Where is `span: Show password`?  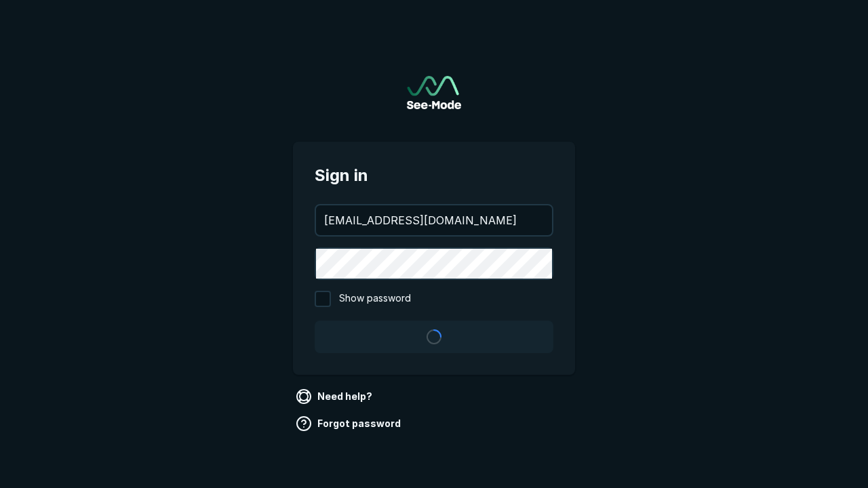
span: Show password is located at coordinates (375, 299).